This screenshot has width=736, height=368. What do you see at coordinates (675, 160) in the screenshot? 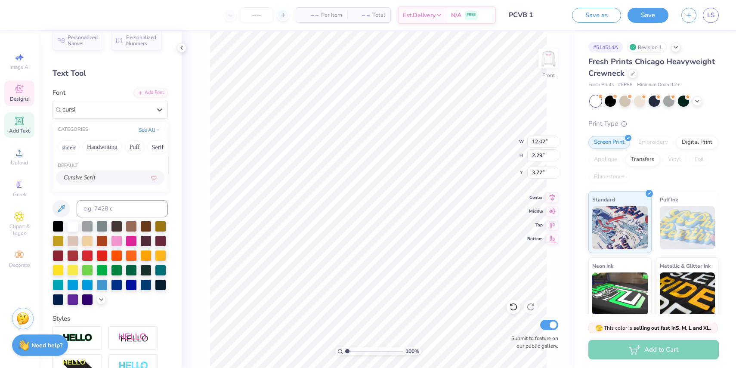
I see `div: Vinyl` at bounding box center [675, 160].